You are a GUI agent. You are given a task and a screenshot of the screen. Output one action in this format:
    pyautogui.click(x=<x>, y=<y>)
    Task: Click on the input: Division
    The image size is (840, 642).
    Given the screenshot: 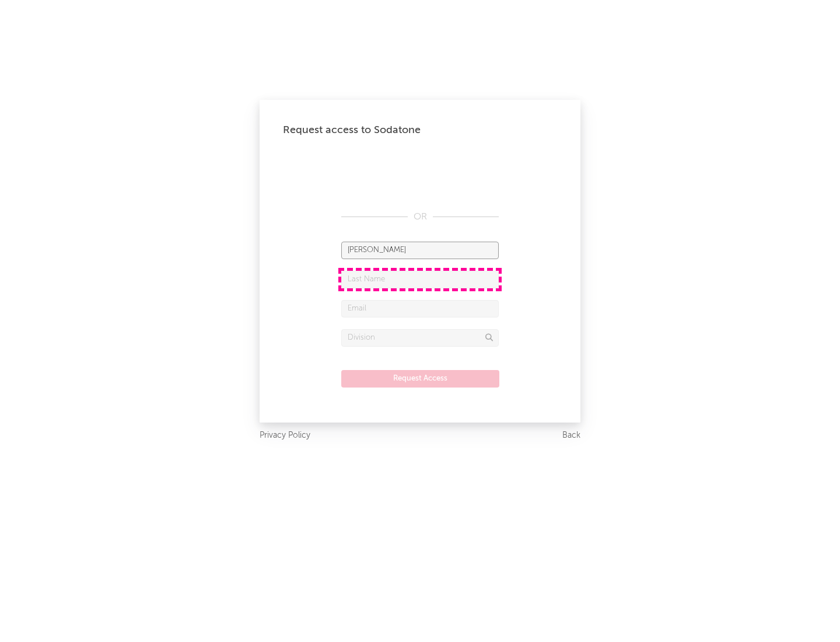 What is the action you would take?
    pyautogui.click(x=420, y=338)
    